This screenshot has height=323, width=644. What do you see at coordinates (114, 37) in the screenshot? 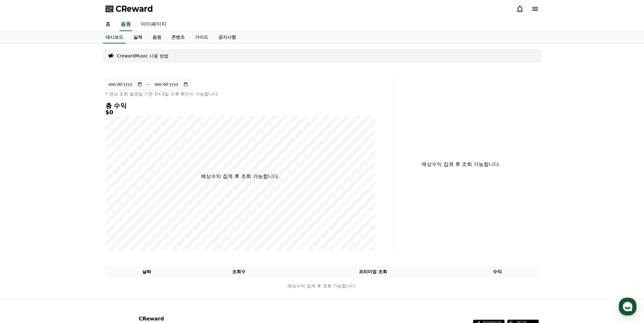
I see `a: 대시보드` at bounding box center [114, 37].